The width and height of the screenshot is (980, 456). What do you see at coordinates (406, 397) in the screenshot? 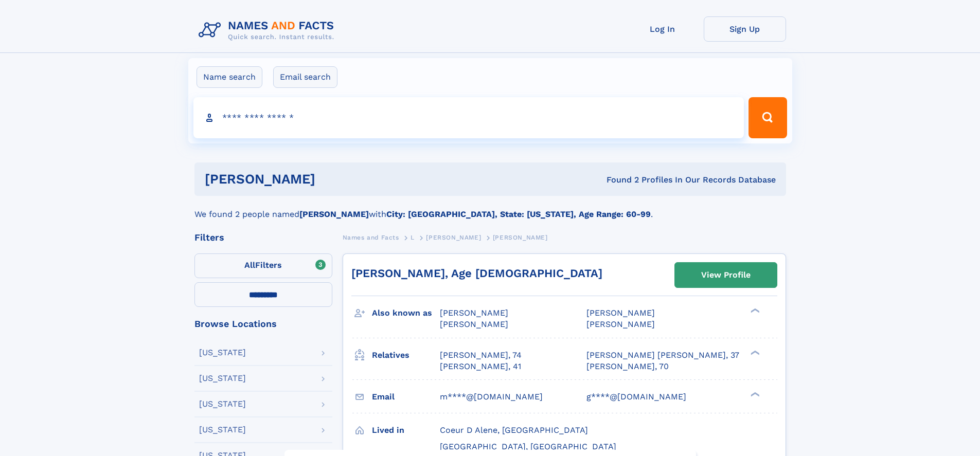
I see `h3: Email` at bounding box center [406, 397].